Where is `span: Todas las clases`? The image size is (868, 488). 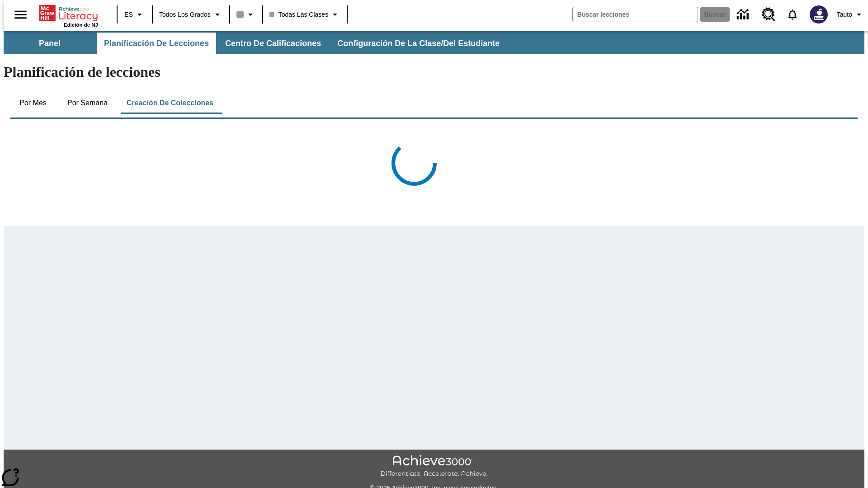
span: Todas las clases is located at coordinates (299, 15).